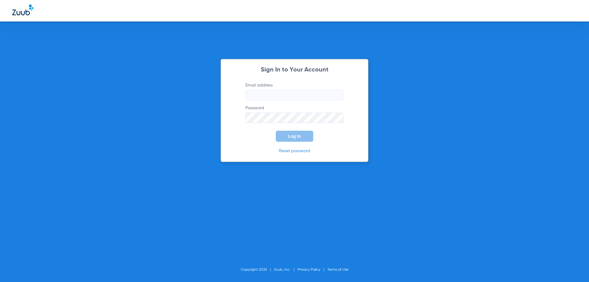 Image resolution: width=589 pixels, height=282 pixels. I want to click on input: Email address, so click(295, 95).